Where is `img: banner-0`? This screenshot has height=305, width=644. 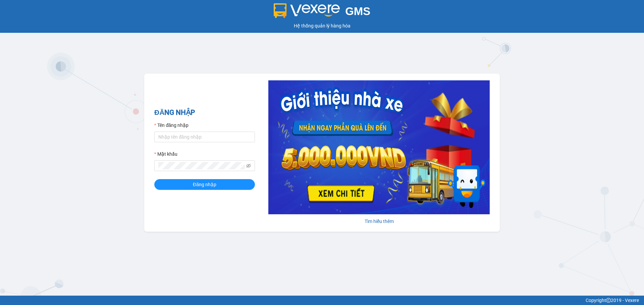 img: banner-0 is located at coordinates (379, 148).